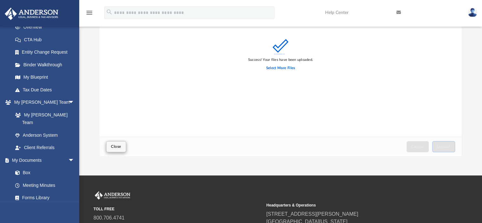  Describe the element at coordinates (418, 146) in the screenshot. I see `span: Cancel` at that location.